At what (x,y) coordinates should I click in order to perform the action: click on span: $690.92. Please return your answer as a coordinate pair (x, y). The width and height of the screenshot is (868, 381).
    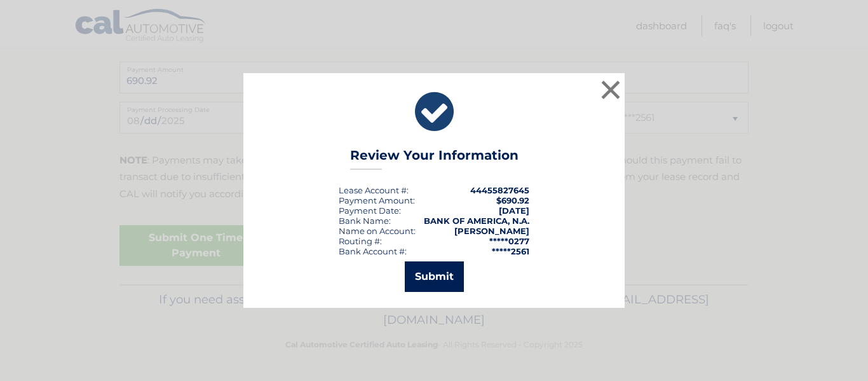
    Looking at the image, I should click on (512, 200).